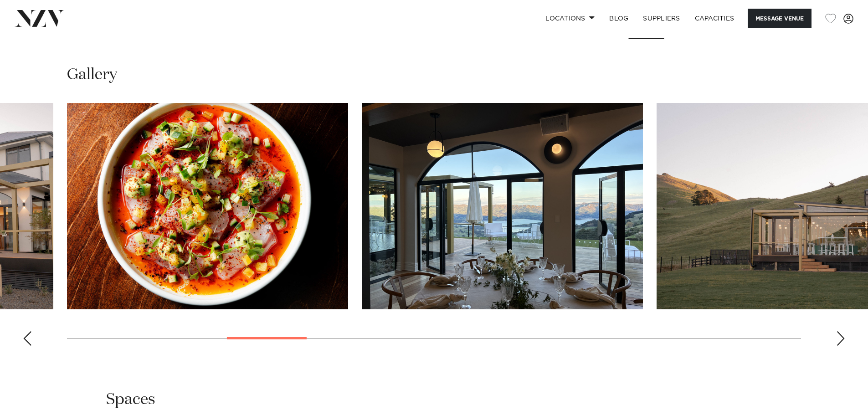 The width and height of the screenshot is (868, 415). I want to click on h2: Gallery, so click(92, 75).